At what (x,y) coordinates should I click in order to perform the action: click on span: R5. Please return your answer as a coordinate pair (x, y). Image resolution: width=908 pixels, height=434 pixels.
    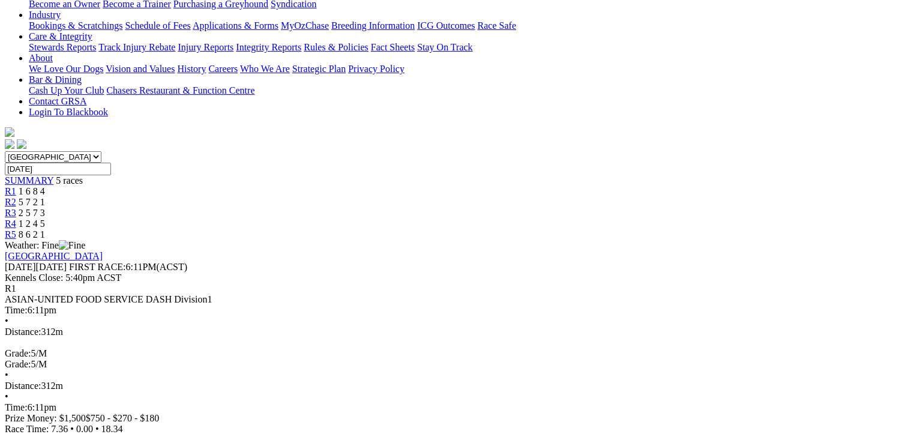
    Looking at the image, I should click on (10, 234).